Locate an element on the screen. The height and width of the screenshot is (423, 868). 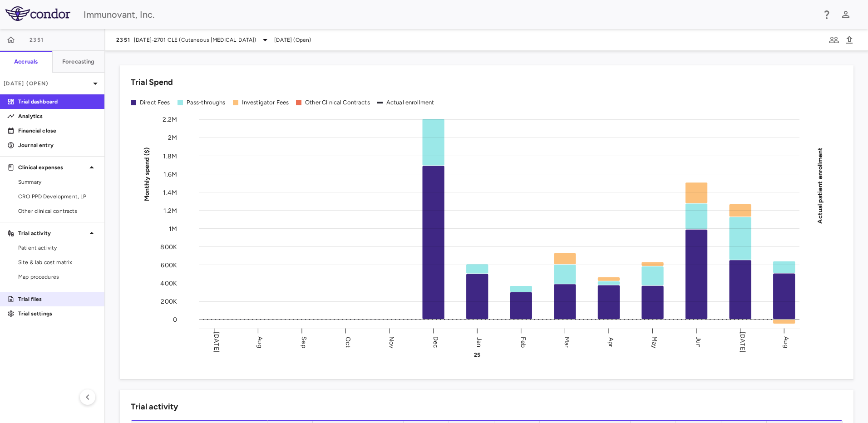
span: Patient activity is located at coordinates (58, 248).